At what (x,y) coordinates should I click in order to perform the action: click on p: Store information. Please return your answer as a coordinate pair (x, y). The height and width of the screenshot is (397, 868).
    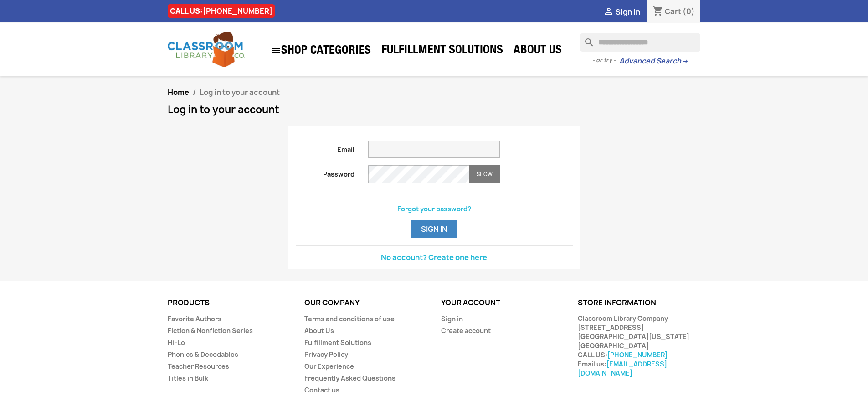
    Looking at the image, I should click on (639, 303).